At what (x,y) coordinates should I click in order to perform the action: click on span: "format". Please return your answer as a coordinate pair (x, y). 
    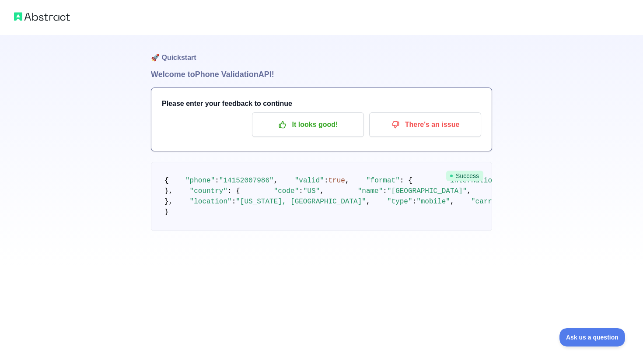
    Looking at the image, I should click on (383, 181).